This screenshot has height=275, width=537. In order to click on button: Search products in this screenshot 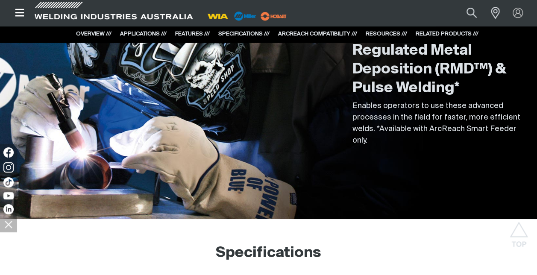, I will do `click(471, 13)`.